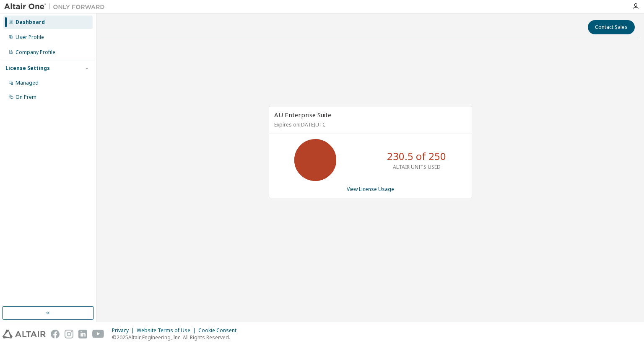  Describe the element at coordinates (168, 330) in the screenshot. I see `div: Website Terms of Use` at that location.